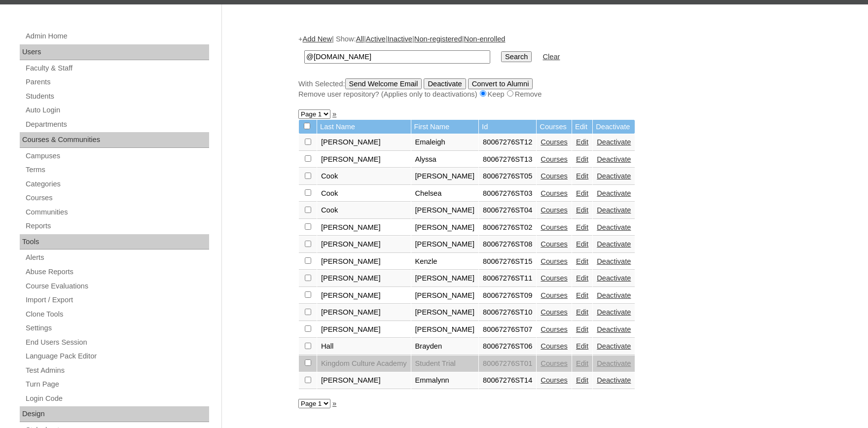 The image size is (868, 428). I want to click on a: Faculty & Staff, so click(117, 68).